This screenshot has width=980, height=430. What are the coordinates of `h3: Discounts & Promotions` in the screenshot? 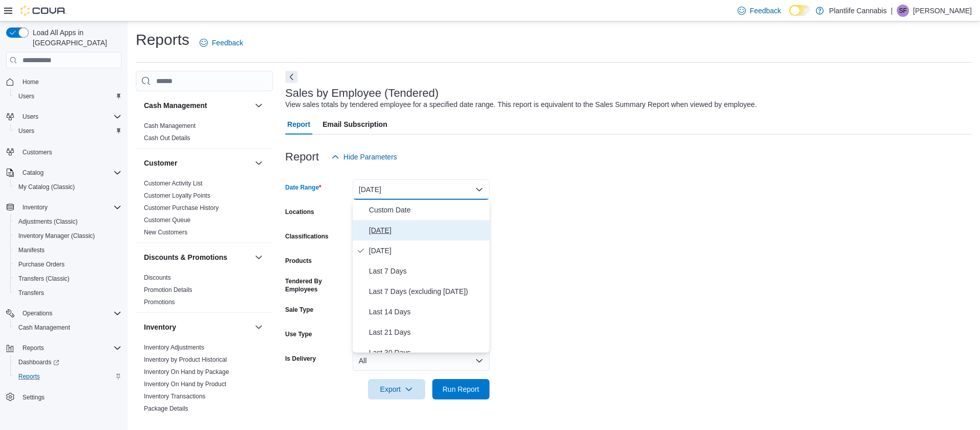 It's located at (186, 258).